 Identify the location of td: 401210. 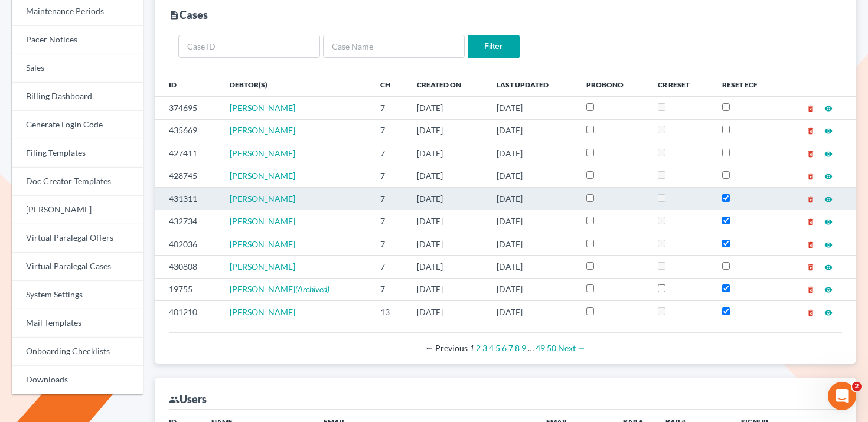
(187, 312).